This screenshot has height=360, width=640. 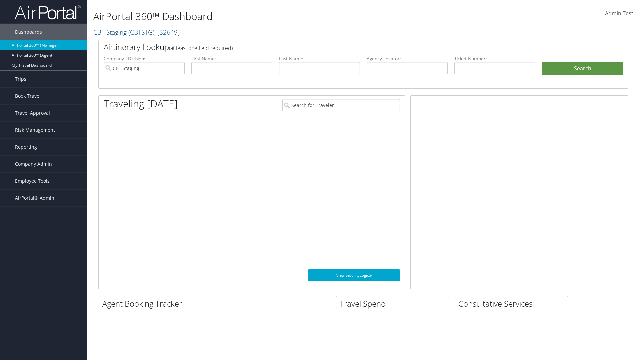 I want to click on span: ( CBTSTG ), so click(x=141, y=32).